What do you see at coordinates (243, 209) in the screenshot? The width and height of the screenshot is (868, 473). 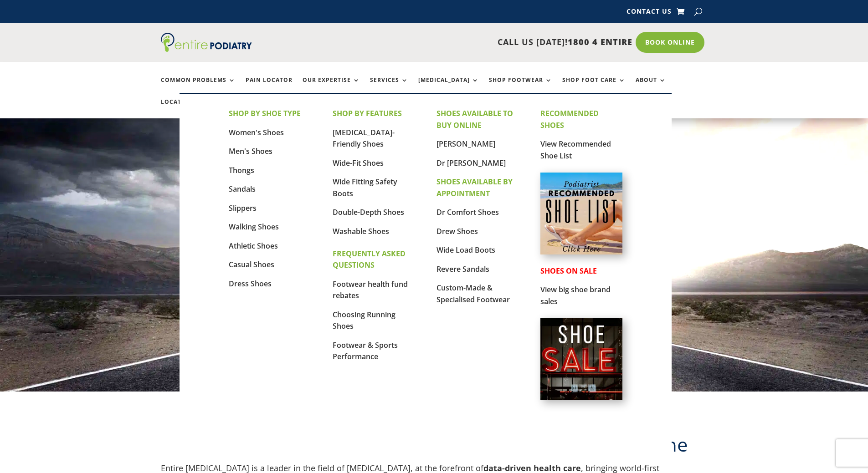 I see `a: Slippers` at bounding box center [243, 209].